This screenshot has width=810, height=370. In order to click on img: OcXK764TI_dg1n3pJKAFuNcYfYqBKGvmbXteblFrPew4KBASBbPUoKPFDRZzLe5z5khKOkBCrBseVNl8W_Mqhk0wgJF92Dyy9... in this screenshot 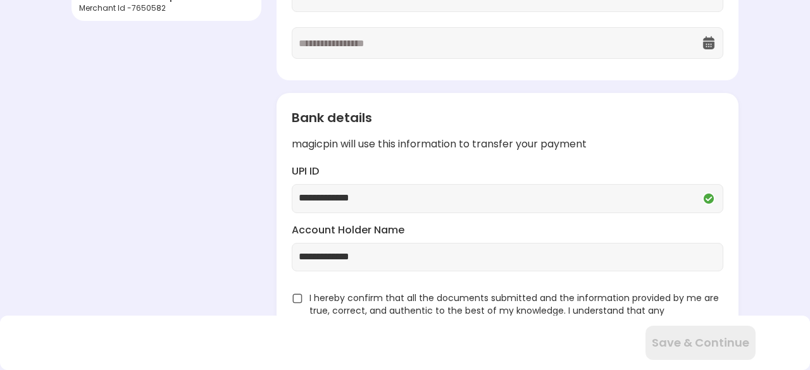, I will do `click(709, 43)`.